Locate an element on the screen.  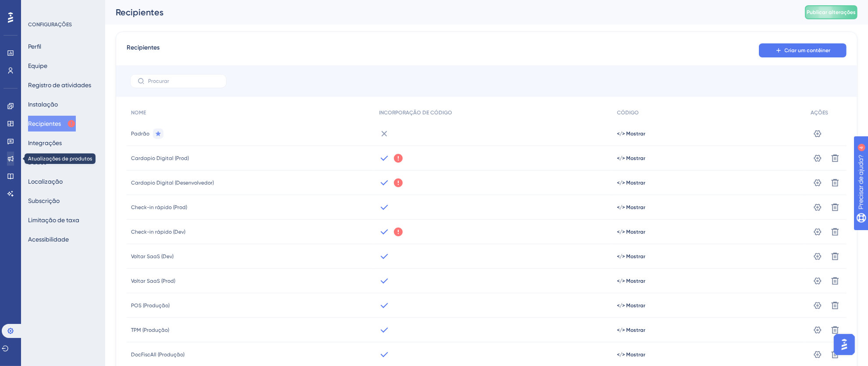
img: imagem-do-lançador-texto-alternativo is located at coordinates (13, 13).